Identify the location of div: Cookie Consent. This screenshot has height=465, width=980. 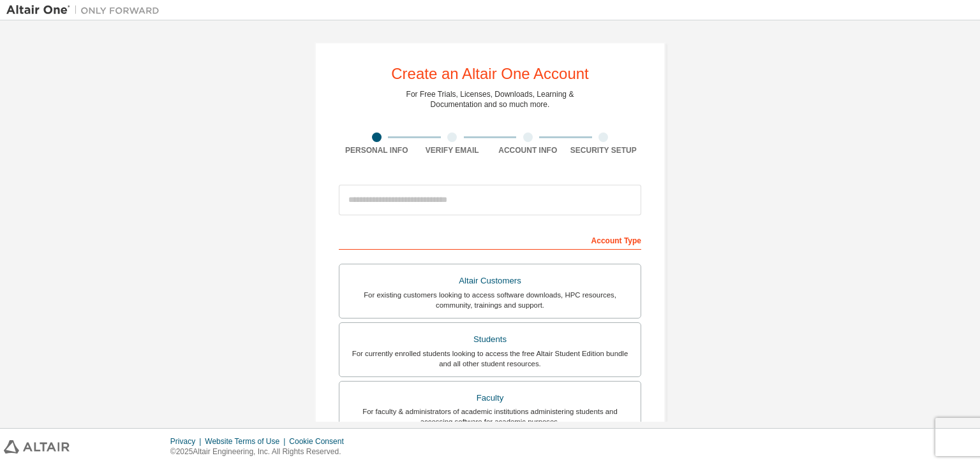
(319, 441).